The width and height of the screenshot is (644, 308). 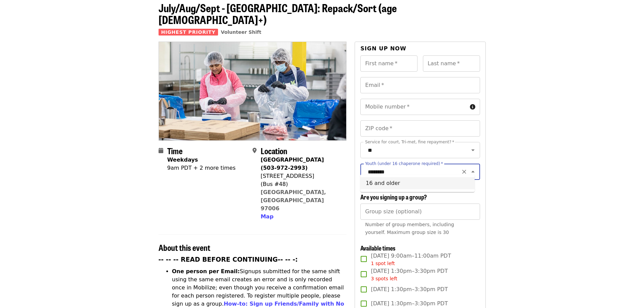 I want to click on span: Location, so click(x=274, y=150).